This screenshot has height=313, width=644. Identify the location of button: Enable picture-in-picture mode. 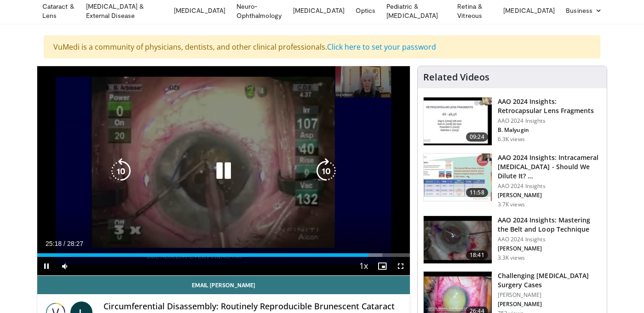
(382, 266).